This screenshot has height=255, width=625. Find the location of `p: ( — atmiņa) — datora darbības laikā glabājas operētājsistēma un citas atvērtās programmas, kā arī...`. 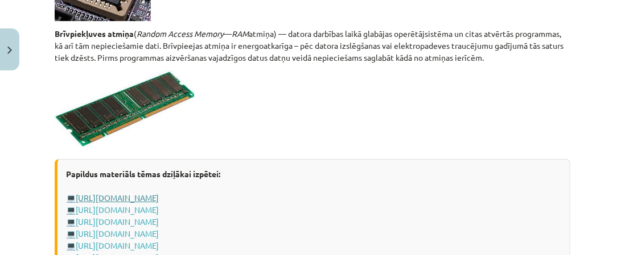

p: ( — atmiņa) — datora darbības laikā glabājas operētājsistēma un citas atvērtās programmas, kā arī... is located at coordinates (312, 46).